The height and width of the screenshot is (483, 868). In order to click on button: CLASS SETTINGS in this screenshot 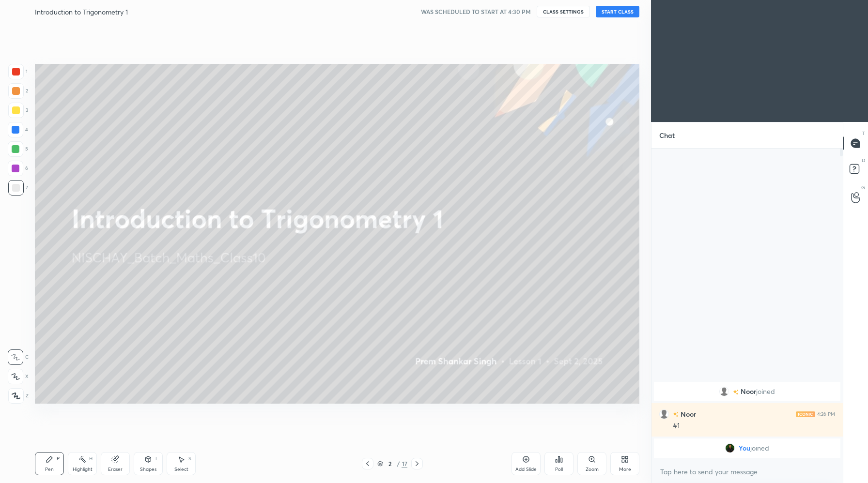, I will do `click(563, 12)`.